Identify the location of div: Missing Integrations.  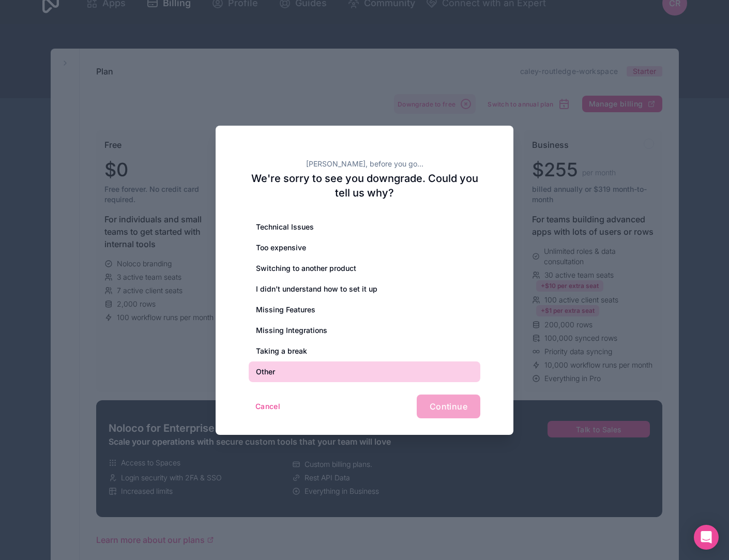
(364, 330).